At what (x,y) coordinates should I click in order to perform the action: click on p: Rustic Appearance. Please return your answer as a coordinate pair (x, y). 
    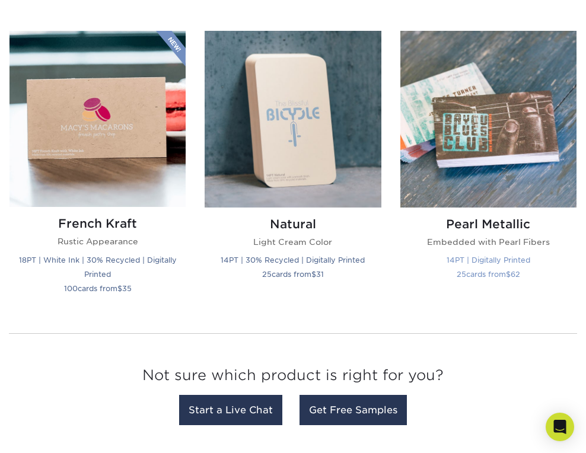
    Looking at the image, I should click on (97, 241).